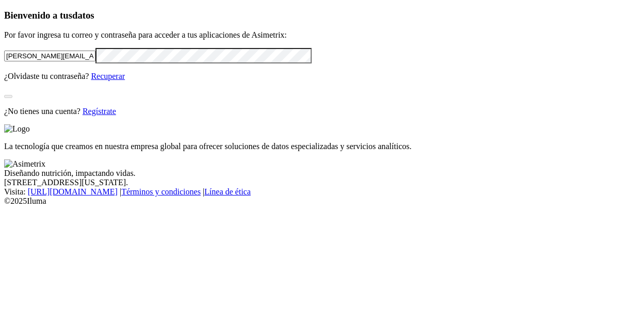 The height and width of the screenshot is (309, 644). What do you see at coordinates (322, 201) in the screenshot?
I see `div: © 2025 Iluma` at bounding box center [322, 201].